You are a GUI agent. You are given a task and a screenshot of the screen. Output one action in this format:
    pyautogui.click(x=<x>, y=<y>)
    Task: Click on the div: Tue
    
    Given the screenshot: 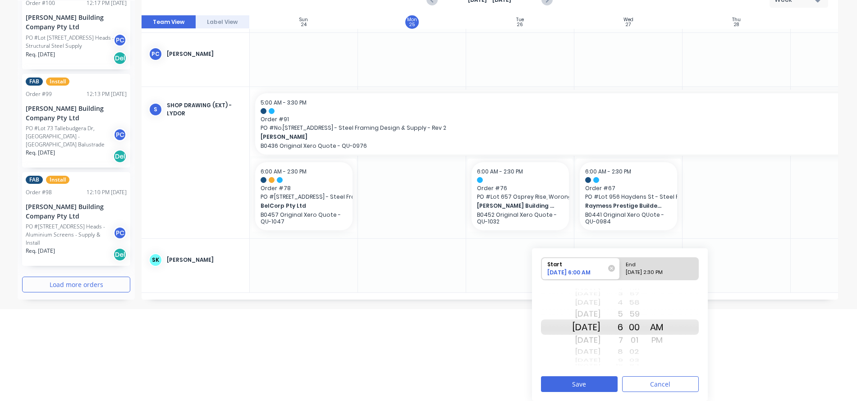 What is the action you would take?
    pyautogui.click(x=520, y=20)
    